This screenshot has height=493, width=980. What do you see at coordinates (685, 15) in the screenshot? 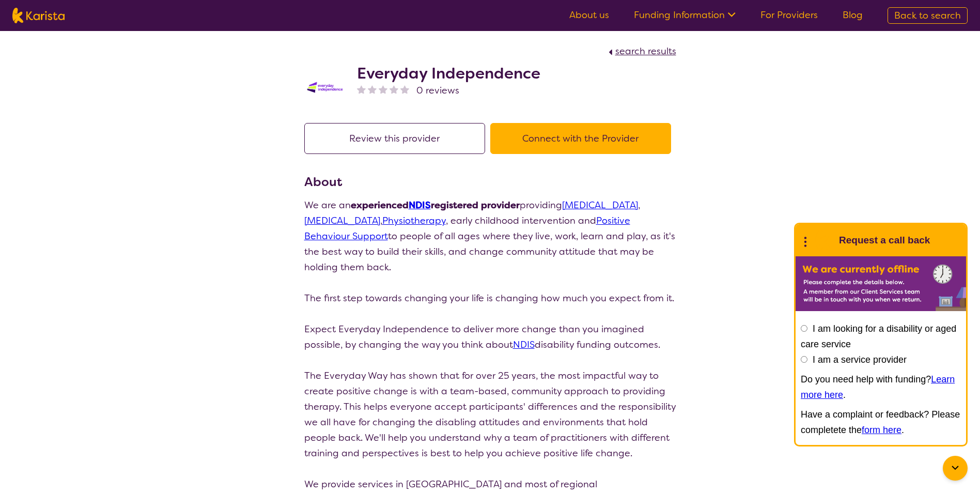
I see `a: Funding Information` at bounding box center [685, 15].